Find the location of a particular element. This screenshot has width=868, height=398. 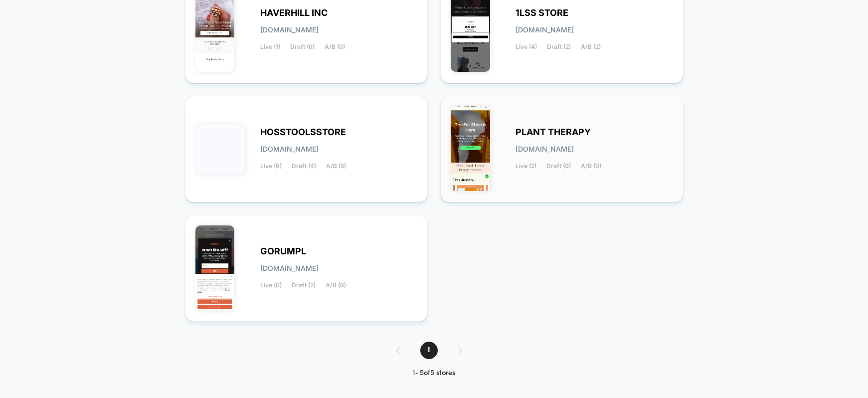

span: A/B (2) is located at coordinates (591, 47).